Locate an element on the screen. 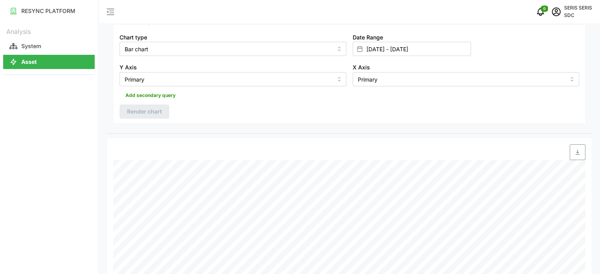 The image size is (600, 274). p: RESYNC PLATFORM is located at coordinates (48, 11).